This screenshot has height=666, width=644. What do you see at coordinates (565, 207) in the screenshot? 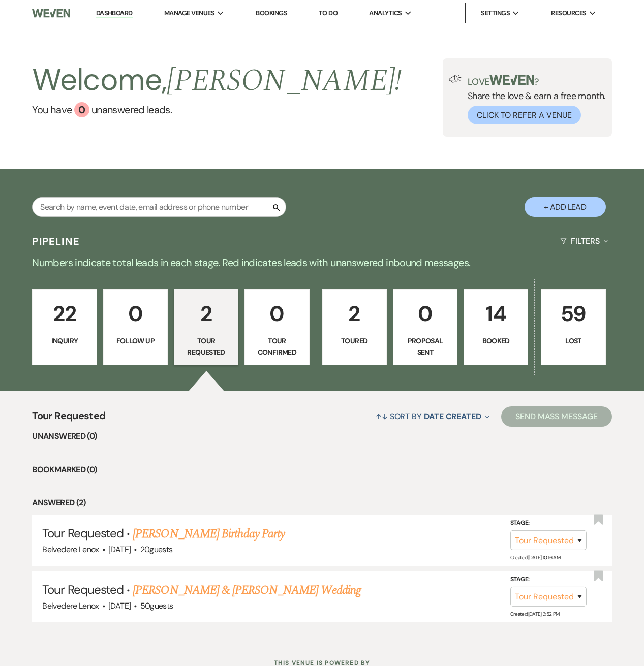
I see `button: + Add Lead` at bounding box center [565, 207].